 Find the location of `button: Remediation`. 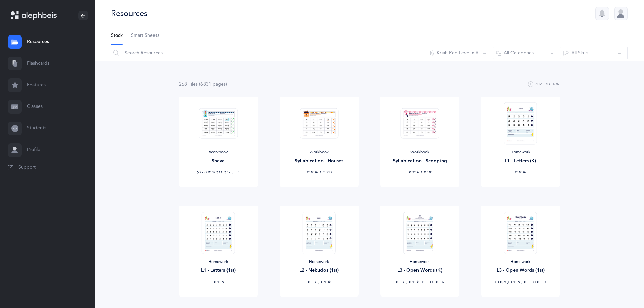

button: Remediation is located at coordinates (544, 85).